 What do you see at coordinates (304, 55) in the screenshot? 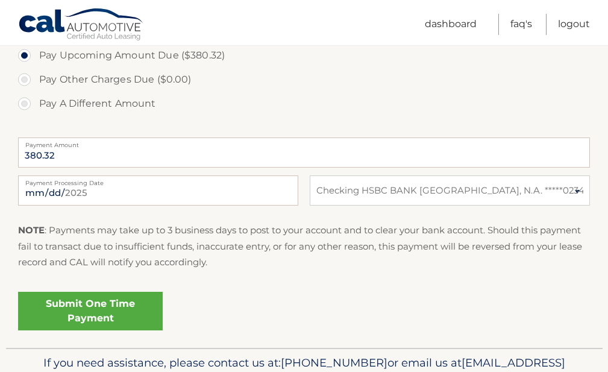
I see `label: Pay Upcoming Amount Due ($380.32)` at bounding box center [304, 55].